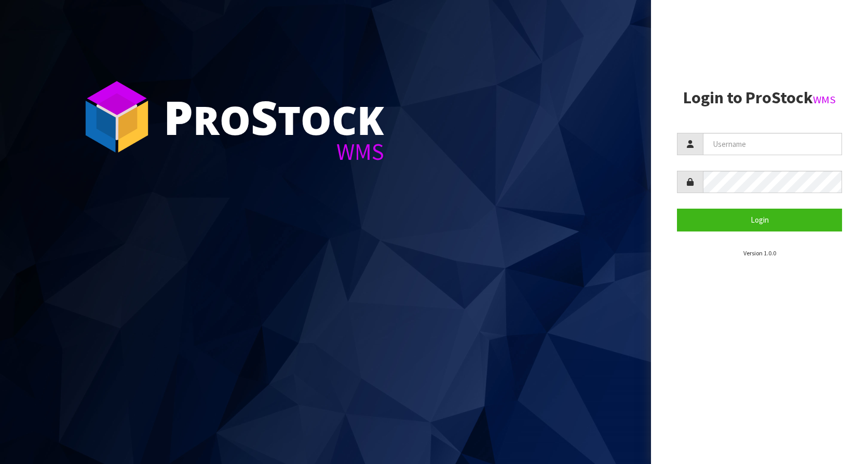 This screenshot has width=868, height=464. Describe the element at coordinates (273, 117) in the screenshot. I see `div: ro tock` at that location.